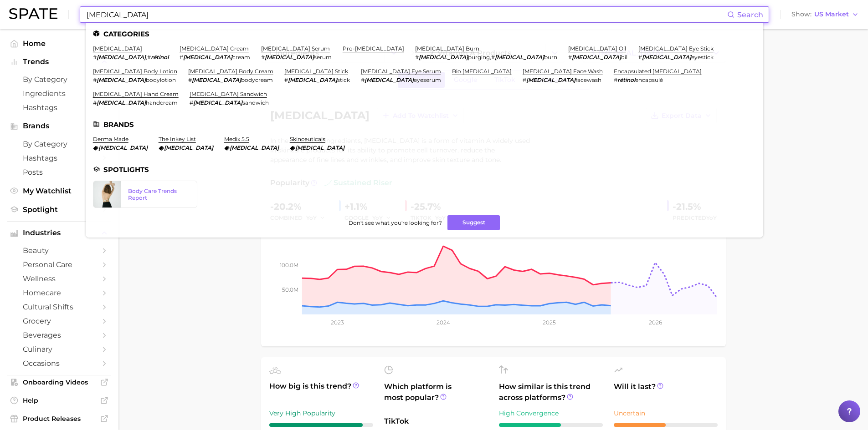 The image size is (868, 430). I want to click on div: Uncertain, so click(665, 413).